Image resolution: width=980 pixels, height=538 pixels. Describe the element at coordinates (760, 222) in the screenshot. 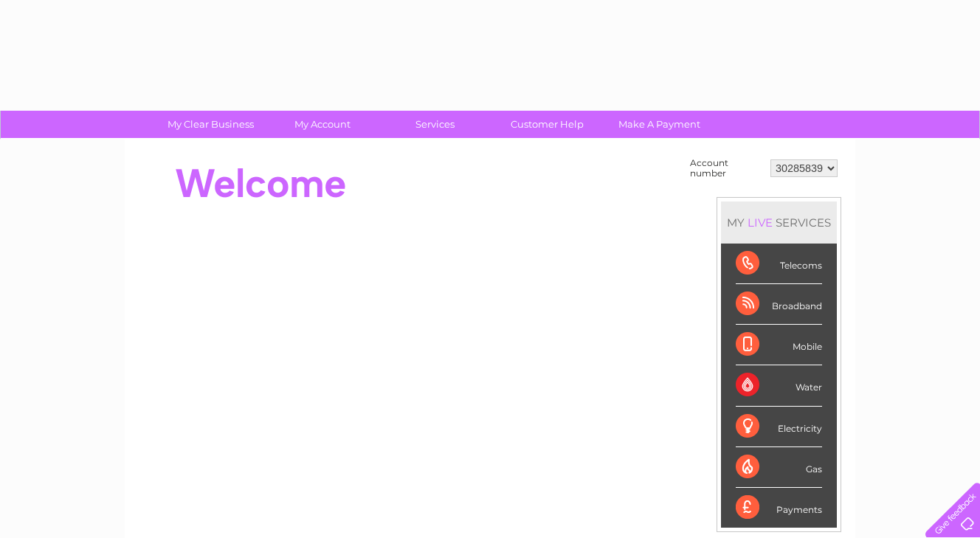

I see `div: LIVE` at that location.